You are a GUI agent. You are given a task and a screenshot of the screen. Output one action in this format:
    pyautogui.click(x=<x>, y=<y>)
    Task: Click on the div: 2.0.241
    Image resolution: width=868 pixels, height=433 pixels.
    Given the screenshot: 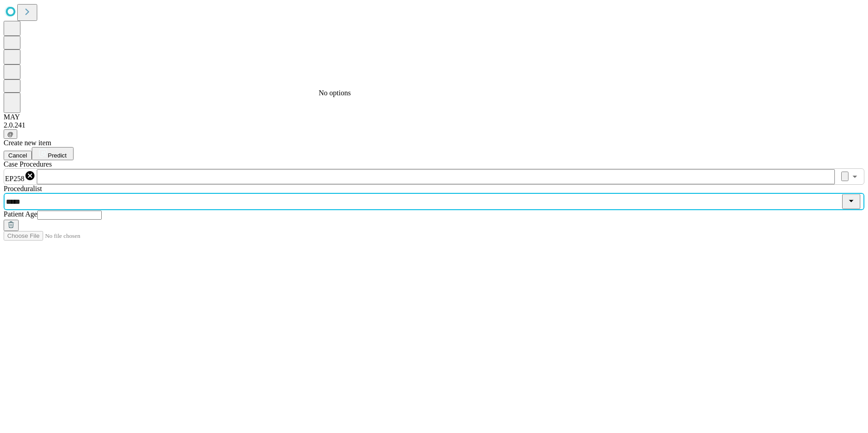 What is the action you would take?
    pyautogui.click(x=434, y=125)
    